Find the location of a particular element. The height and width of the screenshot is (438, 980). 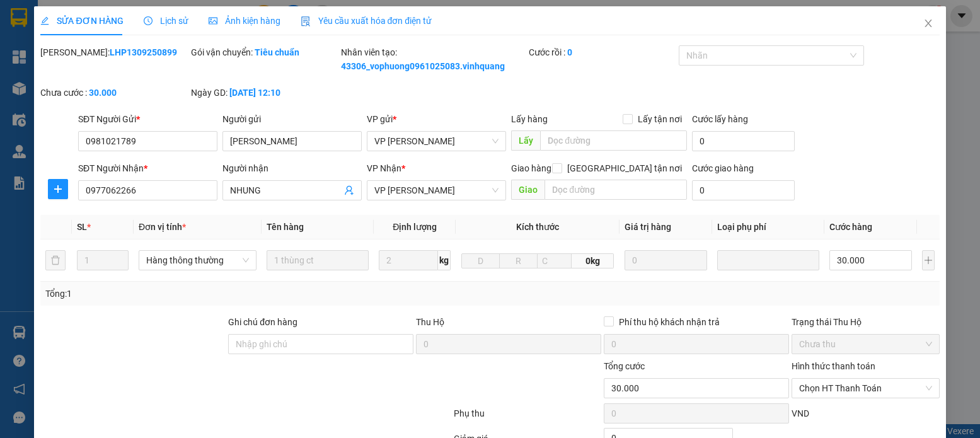

span: Lịch sử is located at coordinates (166, 21).